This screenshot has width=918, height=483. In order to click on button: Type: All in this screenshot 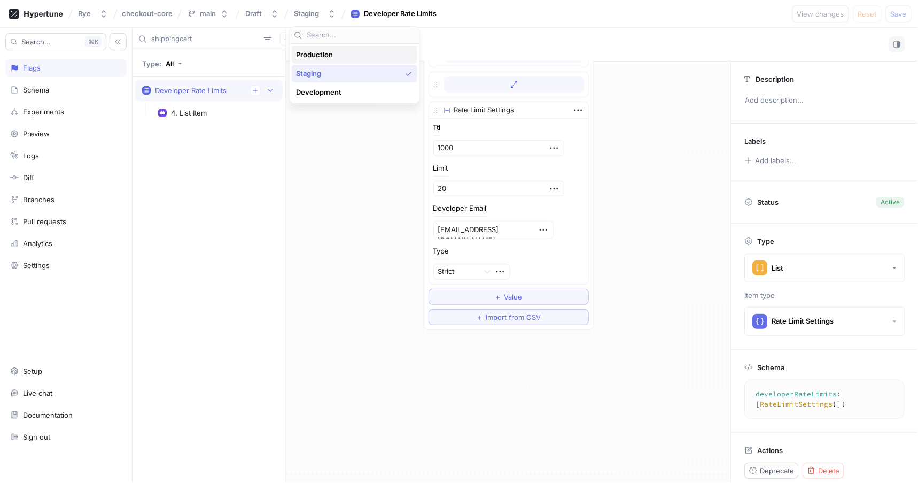, I will do `click(162, 63)`.